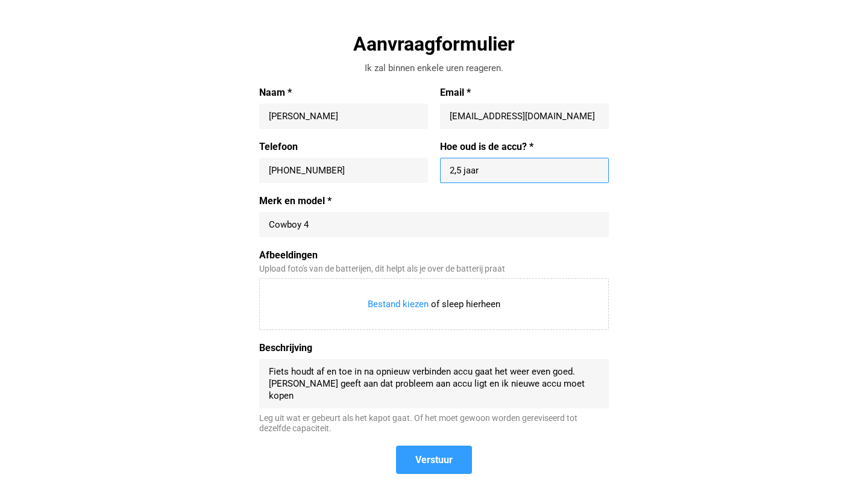  I want to click on input: Naam *, so click(344, 116).